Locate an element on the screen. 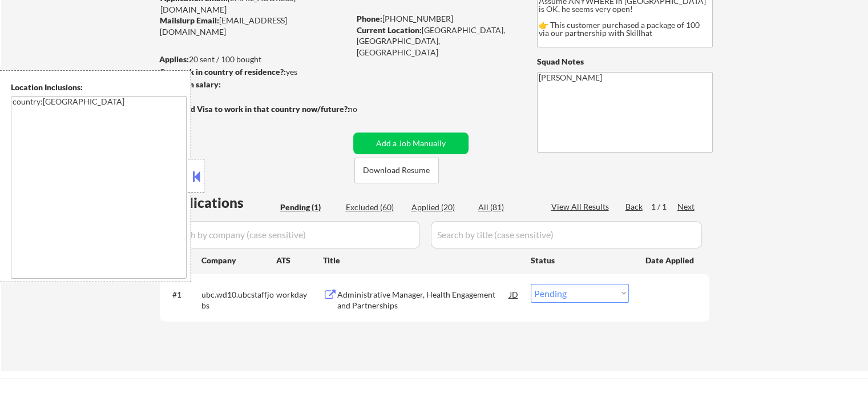  div: 20 sent / 100 bought is located at coordinates (254, 59).